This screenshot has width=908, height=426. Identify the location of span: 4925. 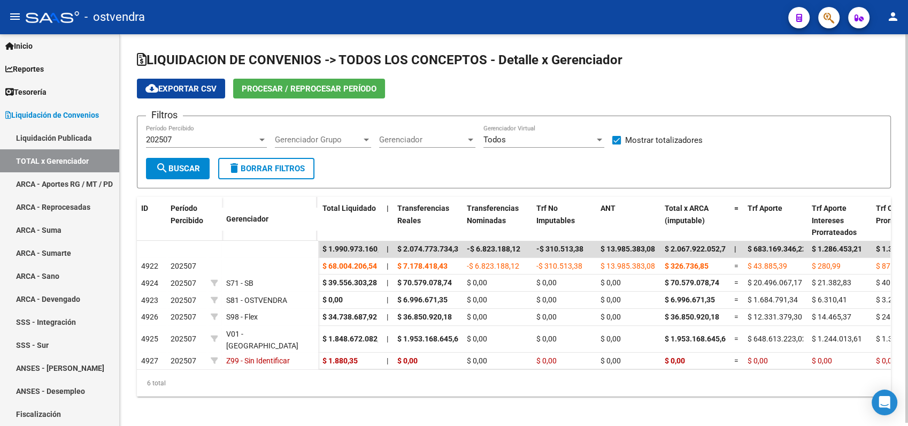
(150, 338).